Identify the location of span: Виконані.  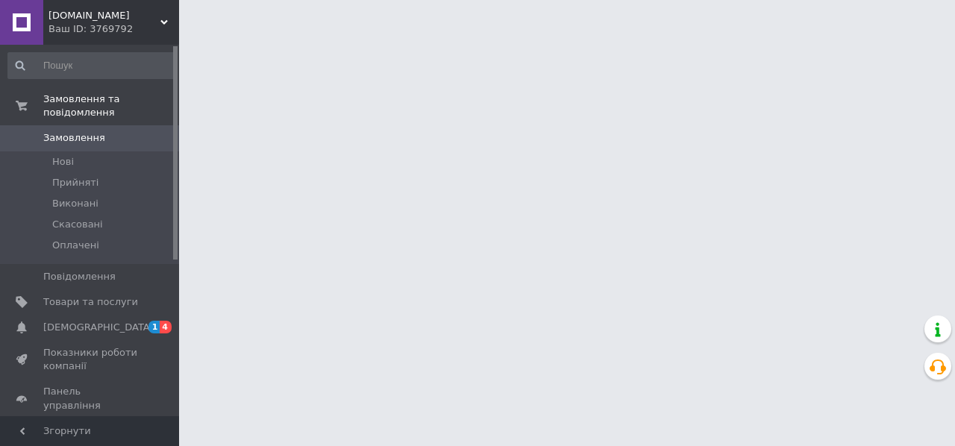
(75, 204).